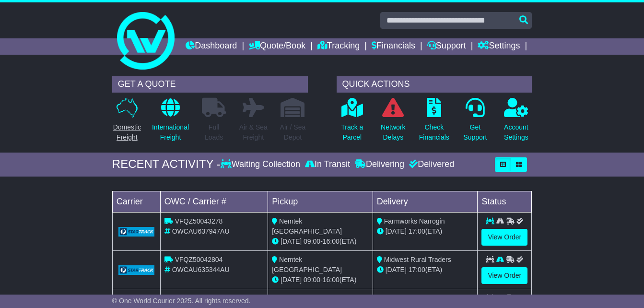 The width and height of the screenshot is (644, 308). What do you see at coordinates (199, 221) in the screenshot?
I see `span: VFQZ50043278` at bounding box center [199, 221].